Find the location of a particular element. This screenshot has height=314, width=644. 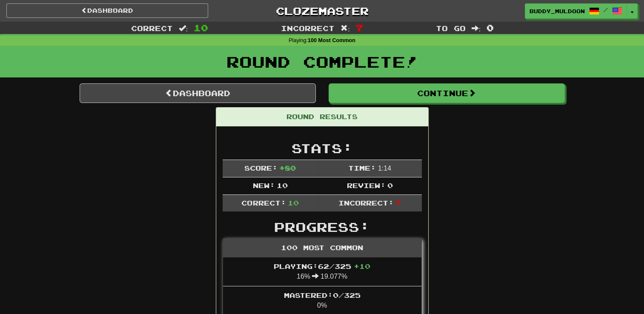

span: Playing: 62 / 325 is located at coordinates (322, 266).